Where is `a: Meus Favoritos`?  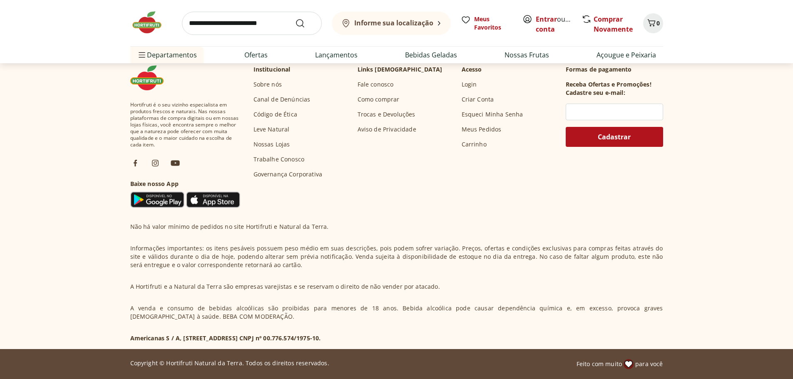
a: Meus Favoritos is located at coordinates (486, 23).